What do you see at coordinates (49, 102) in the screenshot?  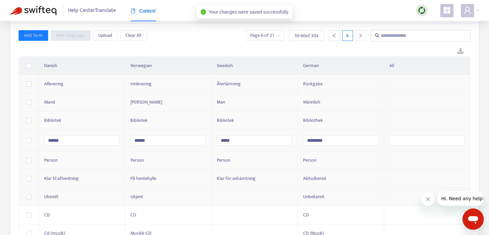 I see `span: Mand` at bounding box center [49, 102].